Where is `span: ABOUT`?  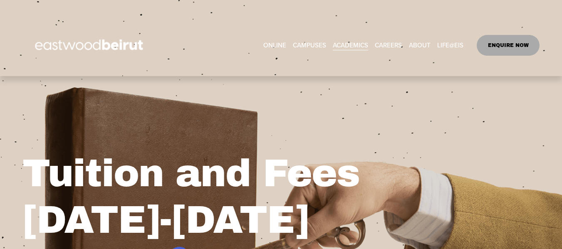
span: ABOUT is located at coordinates (419, 45).